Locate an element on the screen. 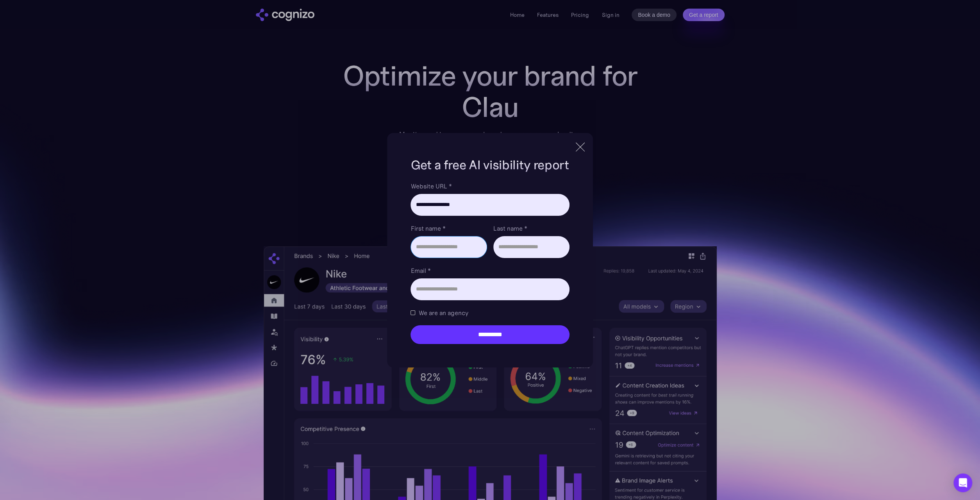 The width and height of the screenshot is (980, 500). div: Open Intercom Messenger is located at coordinates (963, 482).